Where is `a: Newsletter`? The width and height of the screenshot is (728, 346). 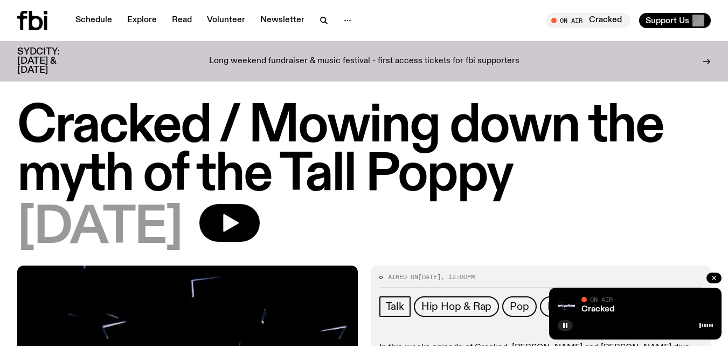 a: Newsletter is located at coordinates (282, 20).